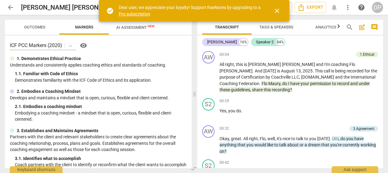 The image size is (388, 173). Describe the element at coordinates (101, 116) in the screenshot. I see `p: Embodying a coaching mindset - a mindset that is open, curious, flexible and client-centered.` at that location.